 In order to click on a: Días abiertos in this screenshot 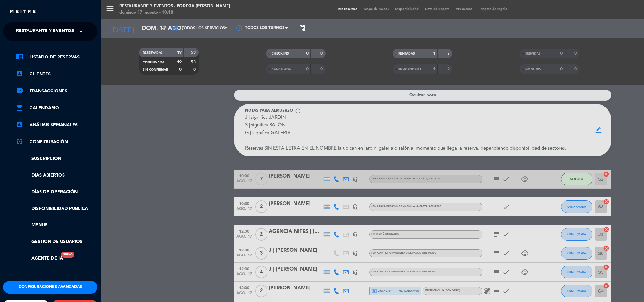, I will do `click(57, 175)`.